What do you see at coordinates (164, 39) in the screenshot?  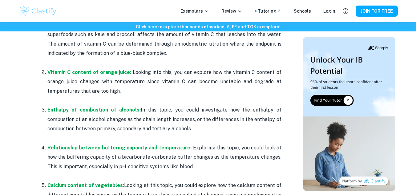 I see `p: In this topic, you can explore how the time taken to cook superfoods such as kale and broccoli af...` at bounding box center [164, 39].